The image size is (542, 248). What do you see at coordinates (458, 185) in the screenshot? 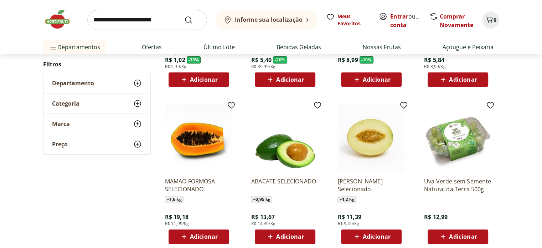
I see `p: Uva Verde sem Semente Natural da Terra 500g` at bounding box center [458, 185].